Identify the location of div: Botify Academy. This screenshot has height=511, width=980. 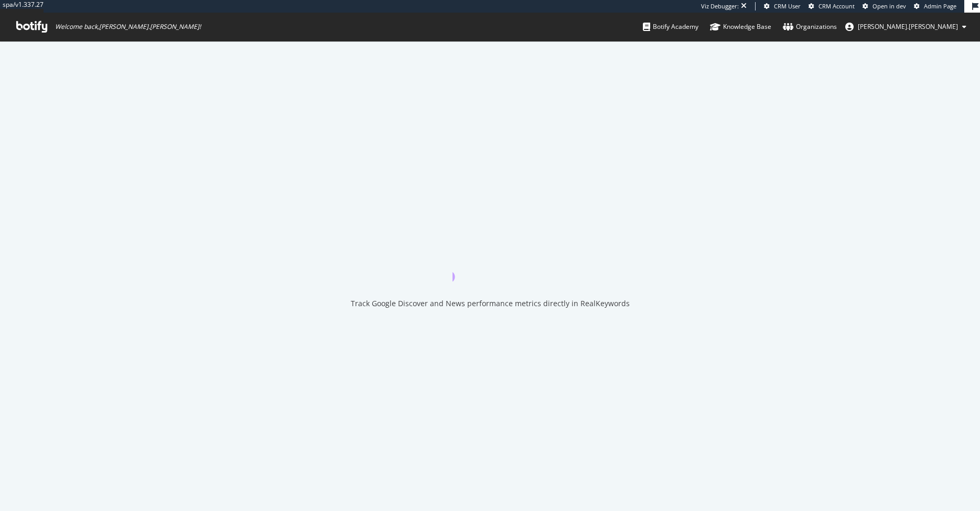
(671, 27).